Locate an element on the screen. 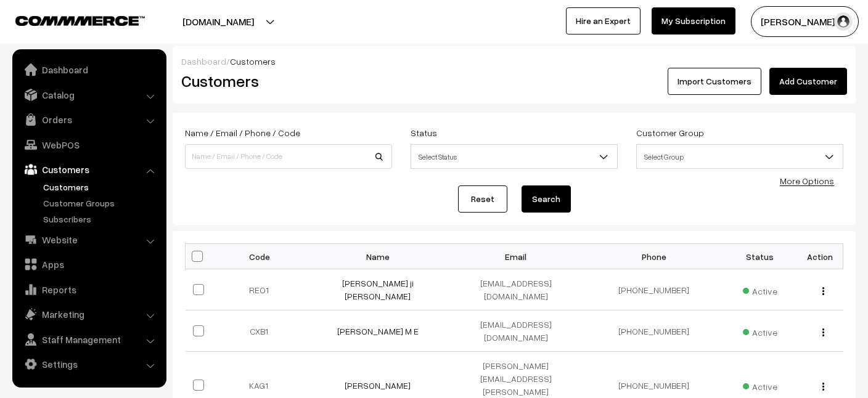  span: Select Status is located at coordinates (514, 156).